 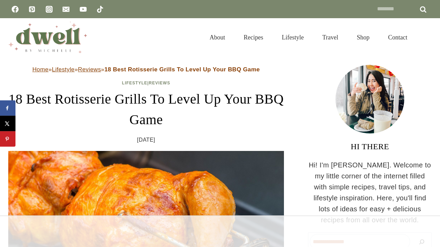 What do you see at coordinates (100, 9) in the screenshot?
I see `a: TikTok` at bounding box center [100, 9].